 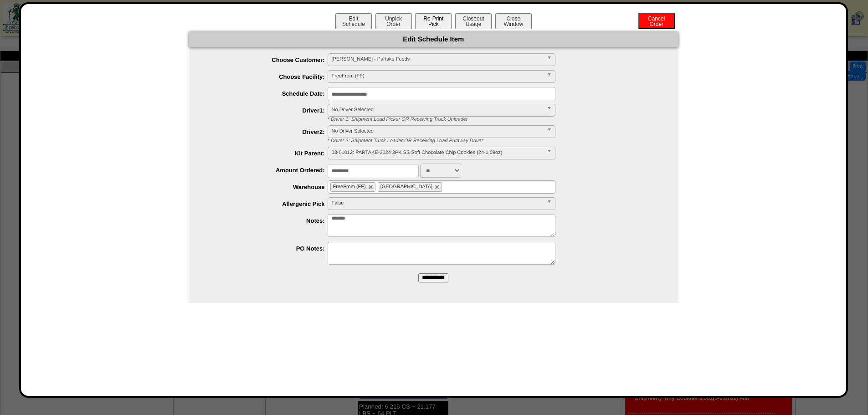 What do you see at coordinates (657, 21) in the screenshot?
I see `button: CancelOrder` at bounding box center [657, 21].